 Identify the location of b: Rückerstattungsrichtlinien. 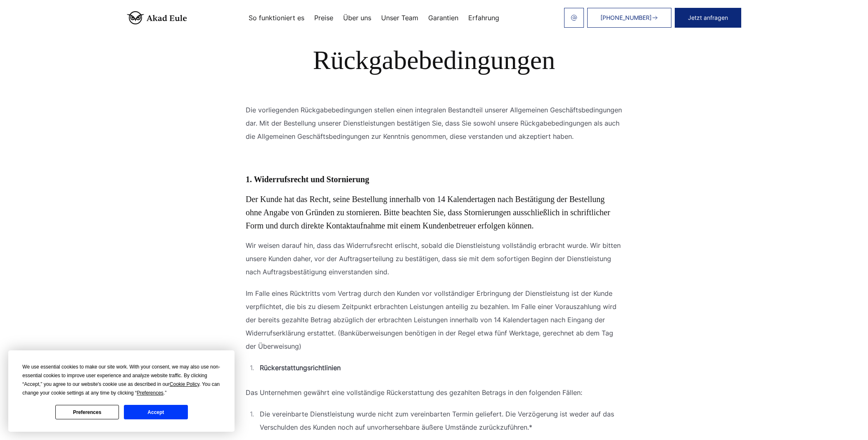
(300, 368).